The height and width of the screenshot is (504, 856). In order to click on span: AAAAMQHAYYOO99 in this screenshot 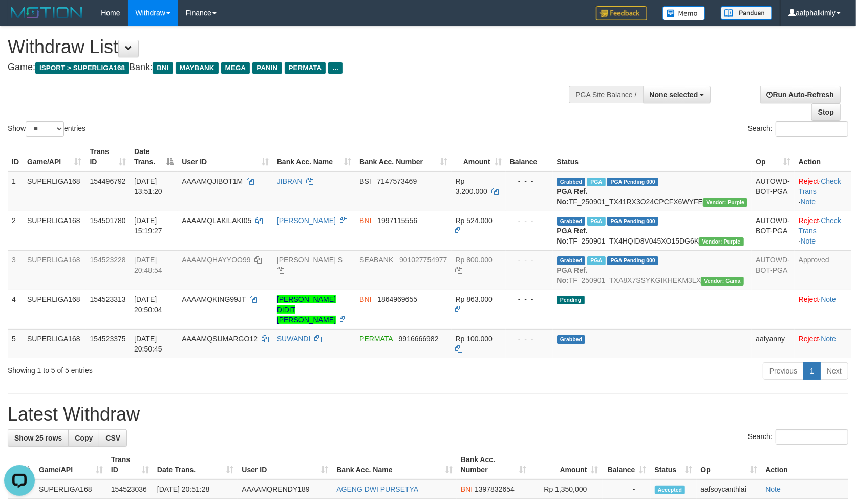, I will do `click(216, 260)`.